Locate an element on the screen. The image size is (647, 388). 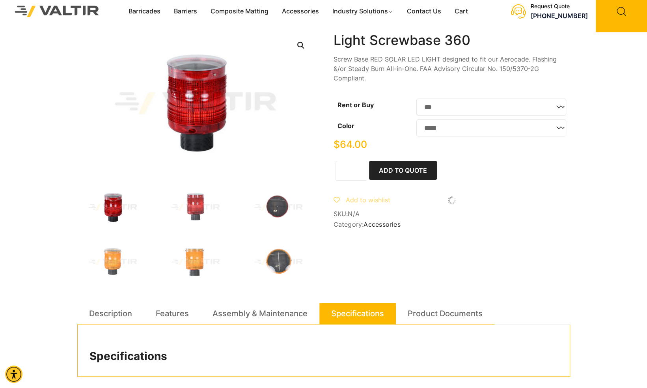
img: An orange warning light with a ribbed design, mounted on a black base, typically used for signali... is located at coordinates (113, 262).